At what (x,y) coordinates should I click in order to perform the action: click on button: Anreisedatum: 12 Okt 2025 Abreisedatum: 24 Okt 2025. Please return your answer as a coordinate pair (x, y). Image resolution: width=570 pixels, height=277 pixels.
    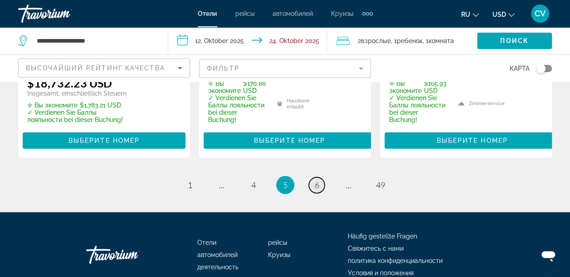
    Looking at the image, I should click on (248, 41).